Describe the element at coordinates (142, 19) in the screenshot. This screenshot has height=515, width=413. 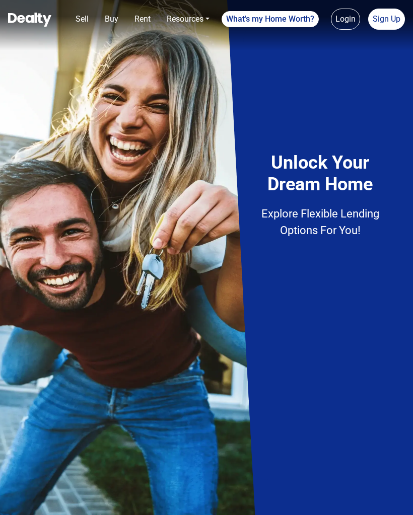
I see `a: Rent` at that location.